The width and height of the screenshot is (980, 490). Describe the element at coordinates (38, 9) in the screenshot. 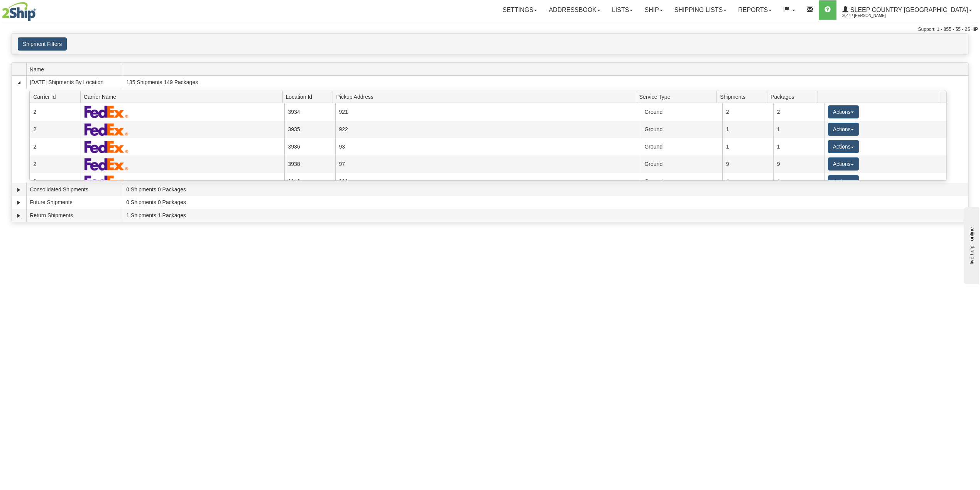

I see `div: live help - online` at that location.